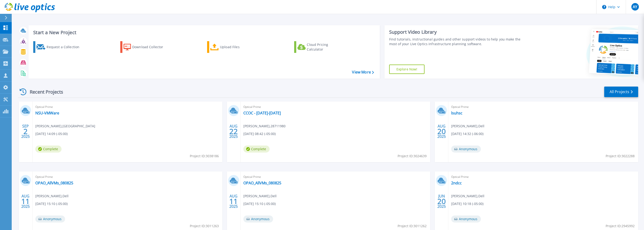  Describe the element at coordinates (620, 226) in the screenshot. I see `span: Project ID: 2945992` at that location.